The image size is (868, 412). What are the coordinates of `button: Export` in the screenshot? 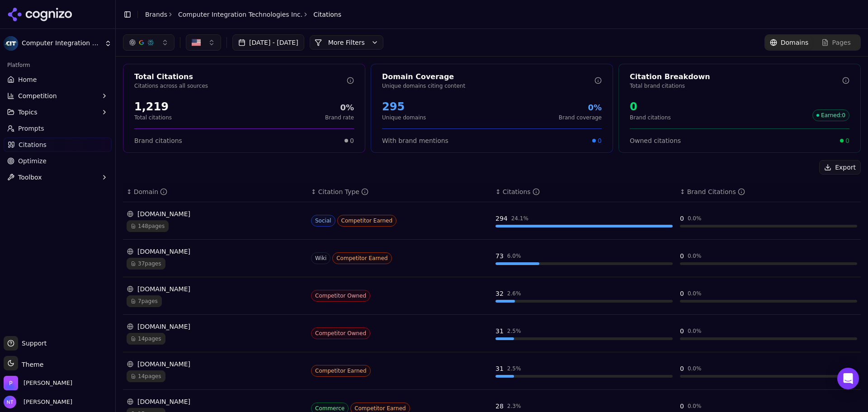 It's located at (840, 167).